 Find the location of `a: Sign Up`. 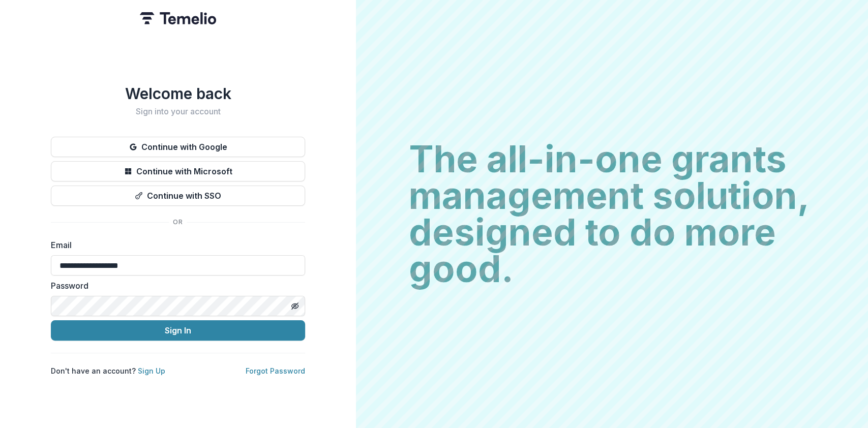

a: Sign Up is located at coordinates (152, 371).